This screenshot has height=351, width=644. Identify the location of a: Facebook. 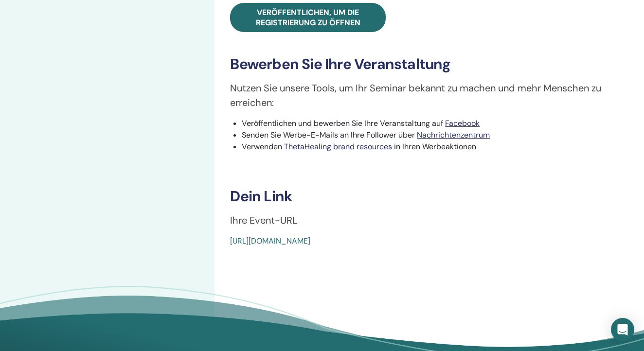
(462, 123).